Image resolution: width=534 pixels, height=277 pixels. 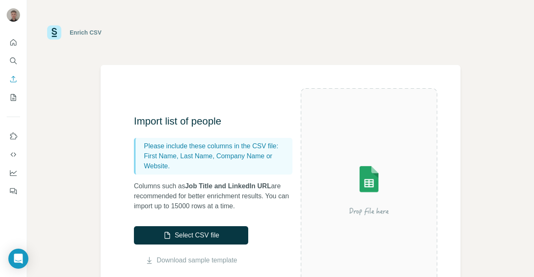 I want to click on button: Enrich CSV, so click(x=13, y=79).